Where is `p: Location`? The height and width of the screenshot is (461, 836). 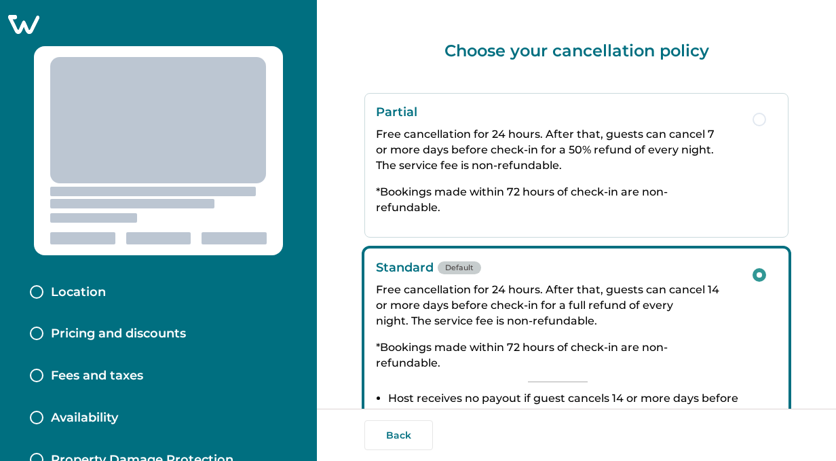 p: Location is located at coordinates (78, 292).